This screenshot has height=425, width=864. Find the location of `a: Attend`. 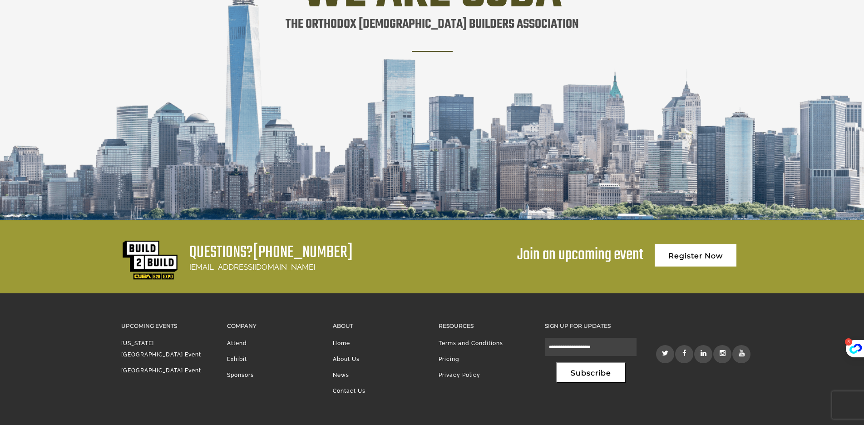

a: Attend is located at coordinates (237, 343).